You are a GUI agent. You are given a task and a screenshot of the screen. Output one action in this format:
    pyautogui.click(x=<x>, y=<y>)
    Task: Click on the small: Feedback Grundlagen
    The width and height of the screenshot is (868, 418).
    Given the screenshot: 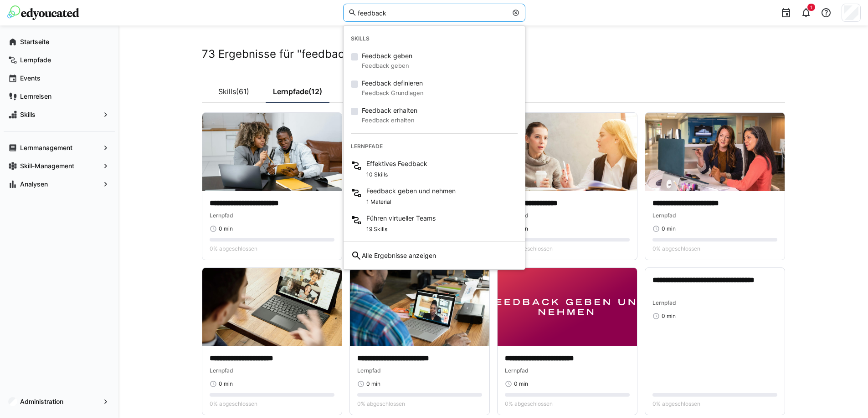 What is the action you would take?
    pyautogui.click(x=393, y=93)
    